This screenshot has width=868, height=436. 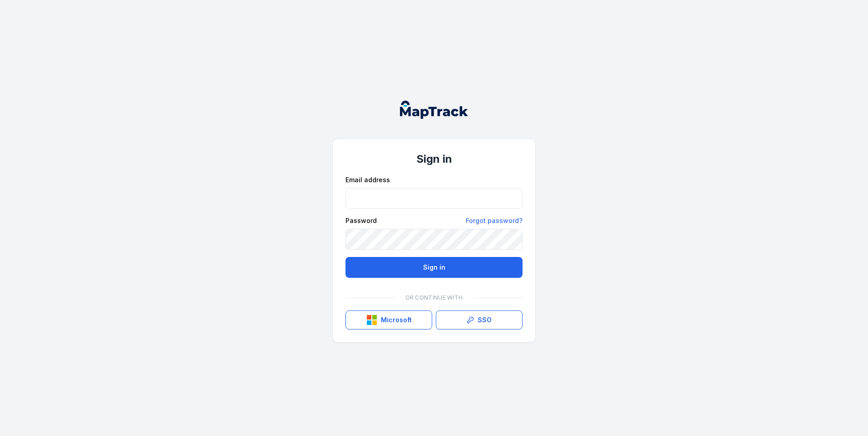 What do you see at coordinates (389, 321) in the screenshot?
I see `button: Microsoft` at bounding box center [389, 321].